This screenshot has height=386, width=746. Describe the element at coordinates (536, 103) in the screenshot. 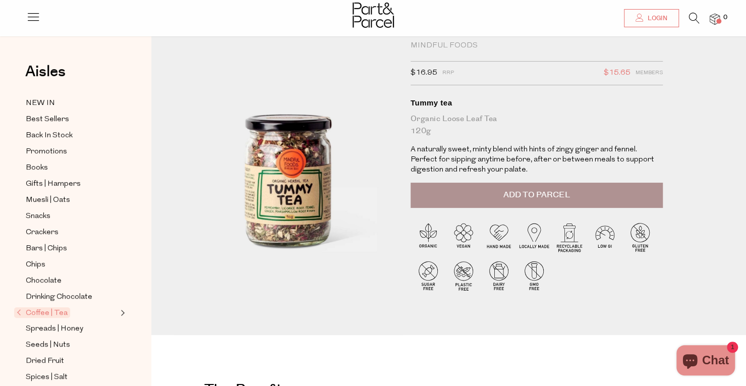

I see `div: Tummy tea` at that location.